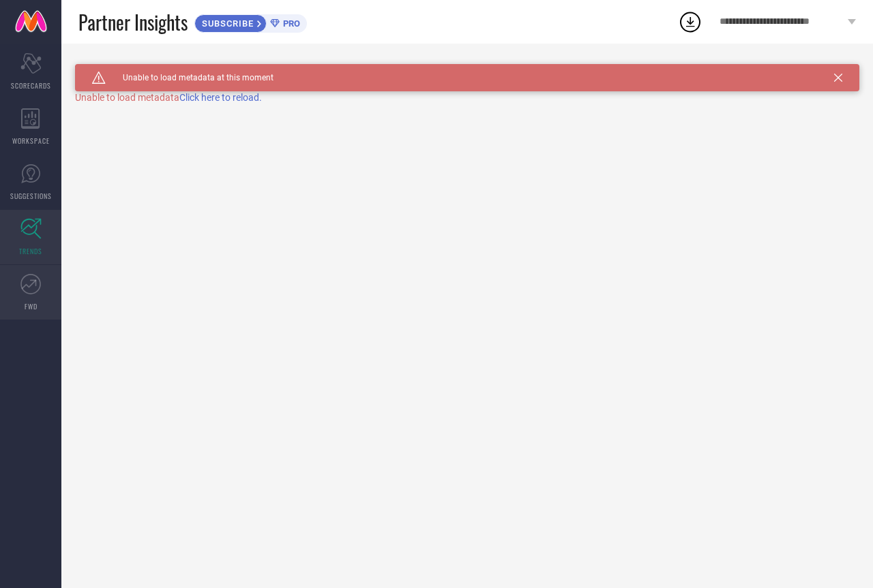 The image size is (873, 588). What do you see at coordinates (95, 70) in the screenshot?
I see `h1: TRENDS` at bounding box center [95, 70].